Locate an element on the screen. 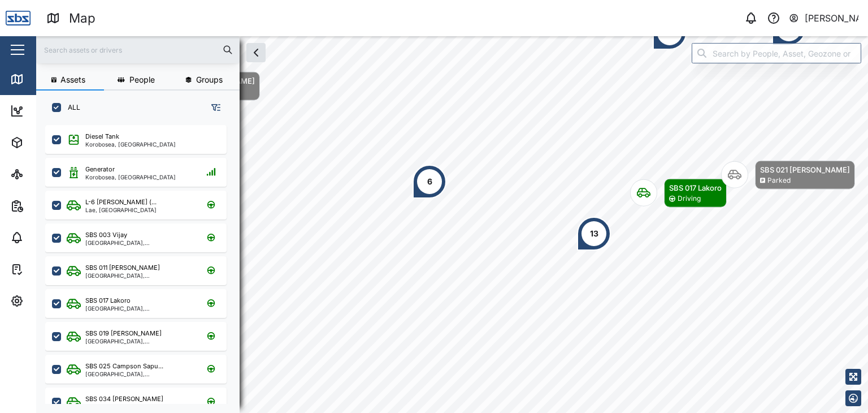 Image resolution: width=868 pixels, height=413 pixels. div: 6 is located at coordinates (429, 182).